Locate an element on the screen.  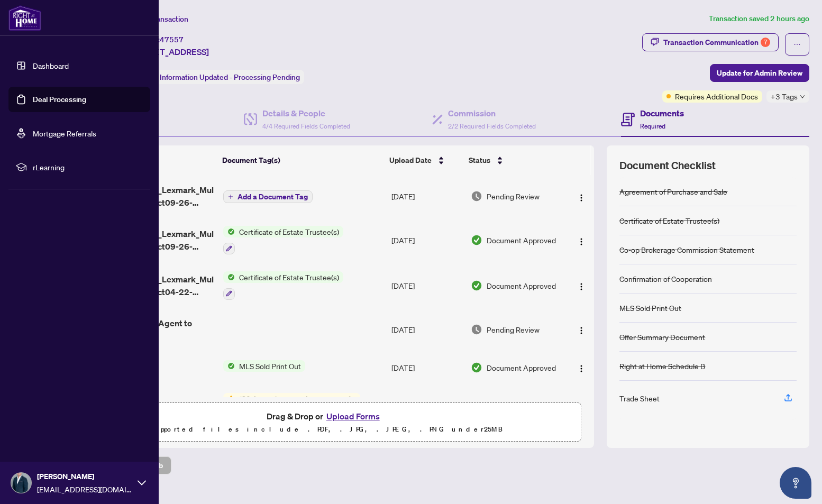
span: rLearning is located at coordinates (88, 167).